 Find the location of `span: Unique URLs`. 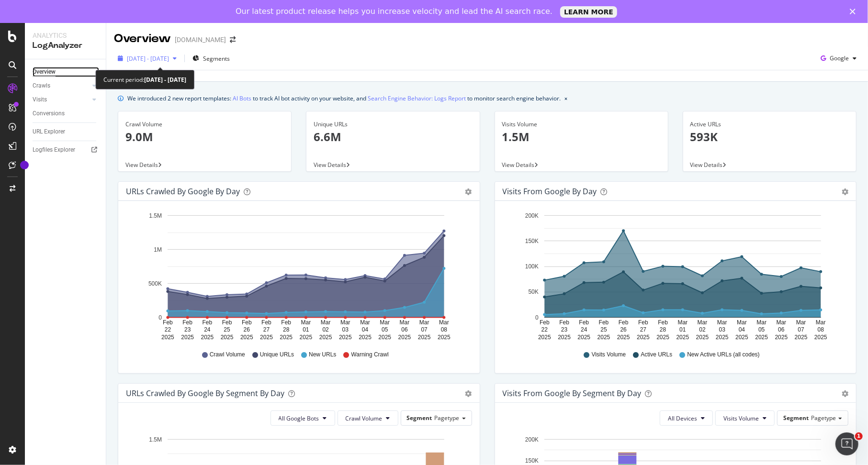

span: Unique URLs is located at coordinates (276, 355).